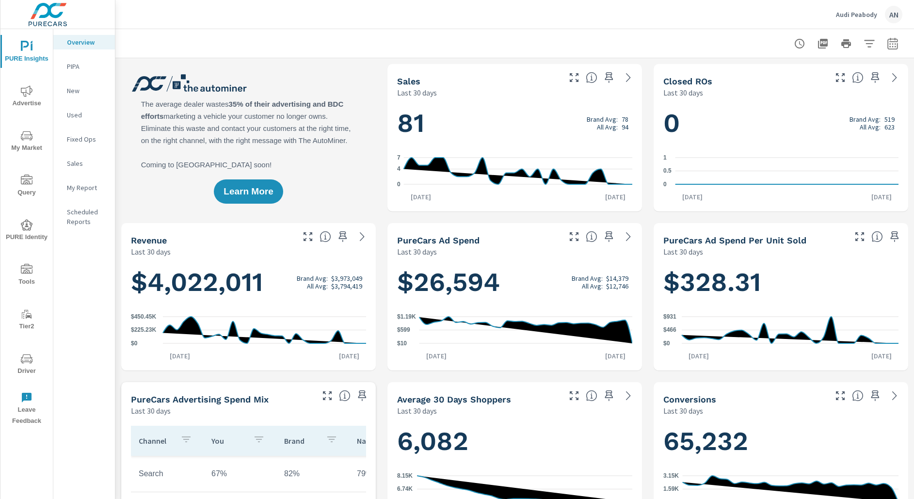 The image size is (914, 499). I want to click on text: $10, so click(402, 343).